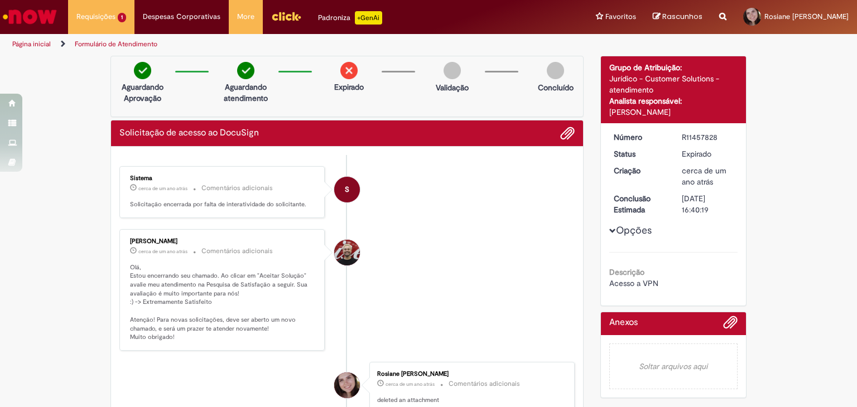 This screenshot has height=407, width=857. I want to click on div: 06/05/2024 17:46:35, so click(708, 176).